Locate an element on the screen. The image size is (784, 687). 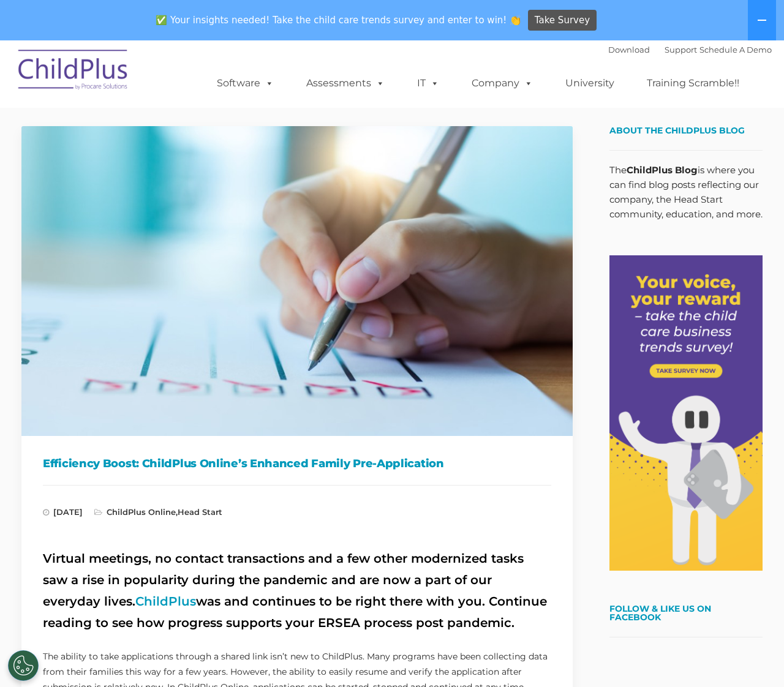
a: ChildPlus is located at coordinates (166, 602).